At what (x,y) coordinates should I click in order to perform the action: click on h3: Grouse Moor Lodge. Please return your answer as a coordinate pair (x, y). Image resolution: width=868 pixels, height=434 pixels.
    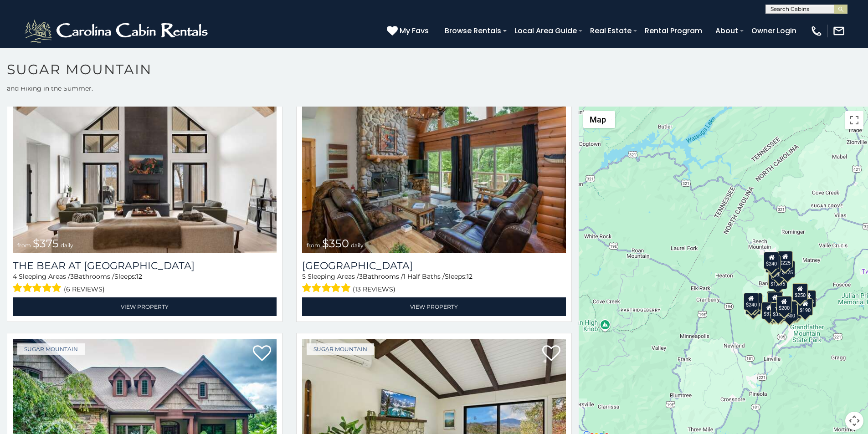
    Looking at the image, I should click on (434, 266).